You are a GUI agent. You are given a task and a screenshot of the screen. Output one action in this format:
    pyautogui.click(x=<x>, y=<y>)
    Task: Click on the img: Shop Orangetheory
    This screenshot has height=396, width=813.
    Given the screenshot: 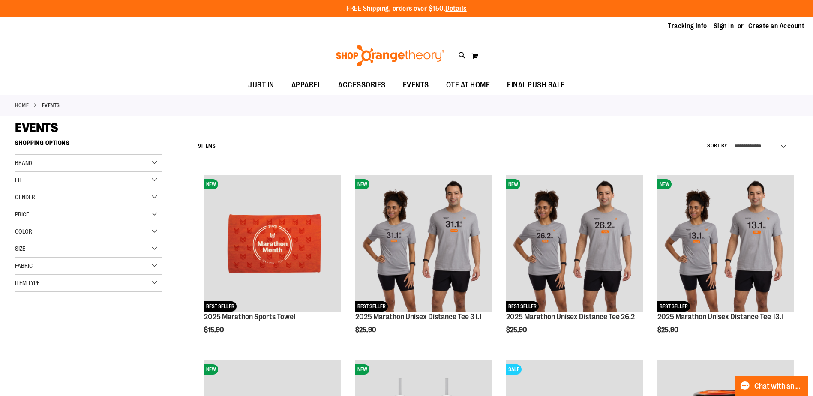 What is the action you would take?
    pyautogui.click(x=390, y=56)
    